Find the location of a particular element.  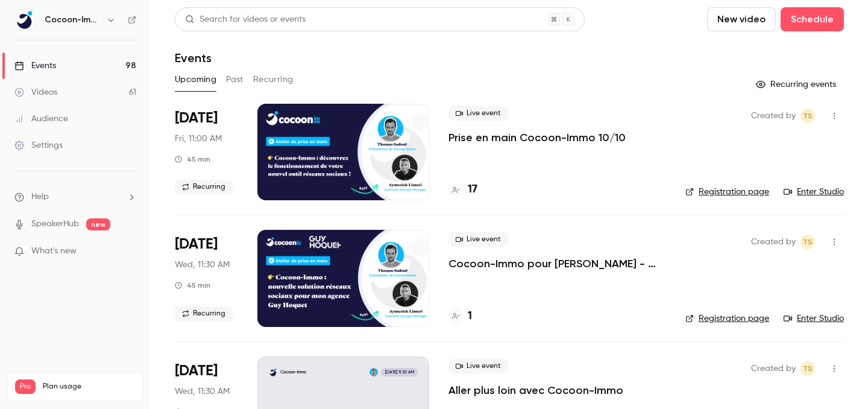

h6: Cocoon-Immo is located at coordinates (73, 20).